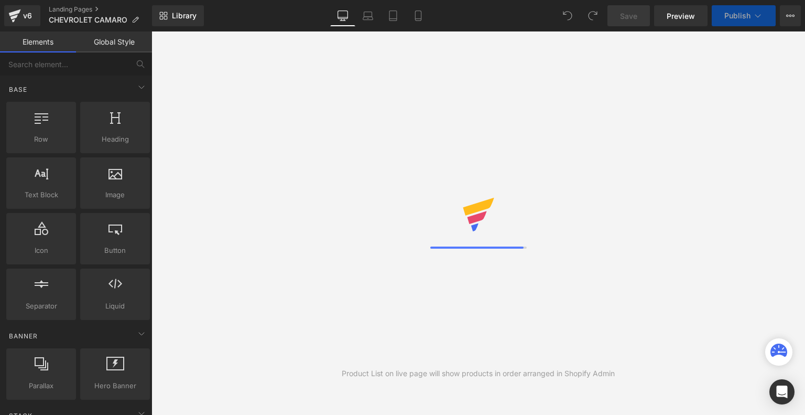 Image resolution: width=805 pixels, height=415 pixels. Describe the element at coordinates (744, 16) in the screenshot. I see `button: Publish` at that location.